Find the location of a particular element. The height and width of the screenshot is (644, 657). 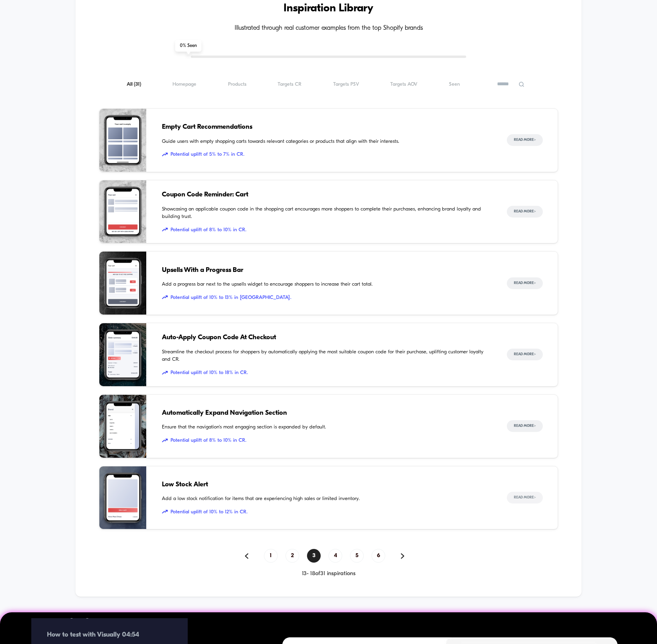

span: Add a progress bar next to the upsells widget to encourage shoppers to increase their cart total. is located at coordinates (327, 284).